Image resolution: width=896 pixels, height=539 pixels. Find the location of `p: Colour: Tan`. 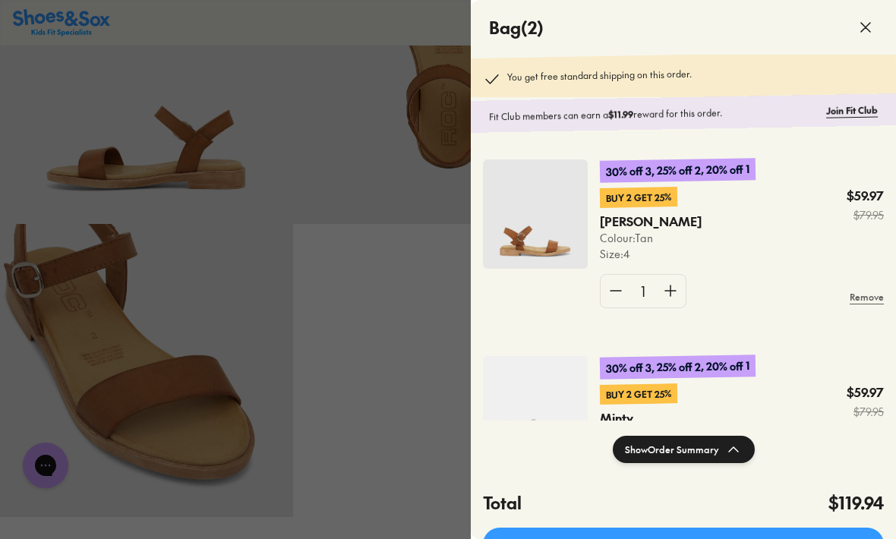

p: Colour: Tan is located at coordinates (651, 238).